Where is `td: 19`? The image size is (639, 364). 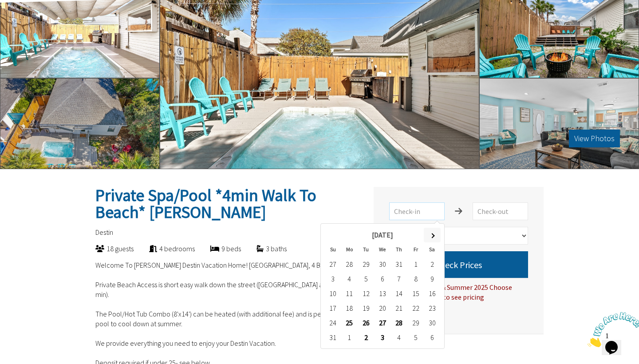 td: 19 is located at coordinates (366, 308).